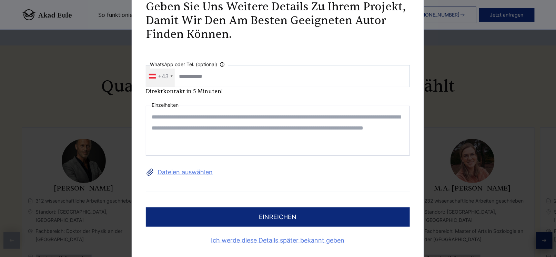 Image resolution: width=556 pixels, height=257 pixels. What do you see at coordinates (165, 105) in the screenshot?
I see `label: Einzelheiten` at bounding box center [165, 105].